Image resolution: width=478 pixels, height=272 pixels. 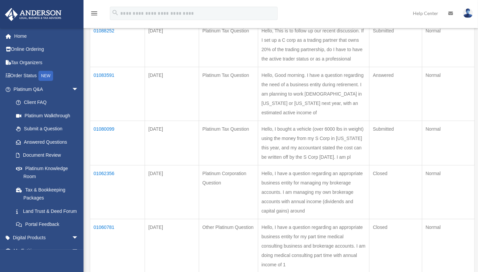 What do you see at coordinates (117, 45) in the screenshot?
I see `td: 01088252` at bounding box center [117, 45].